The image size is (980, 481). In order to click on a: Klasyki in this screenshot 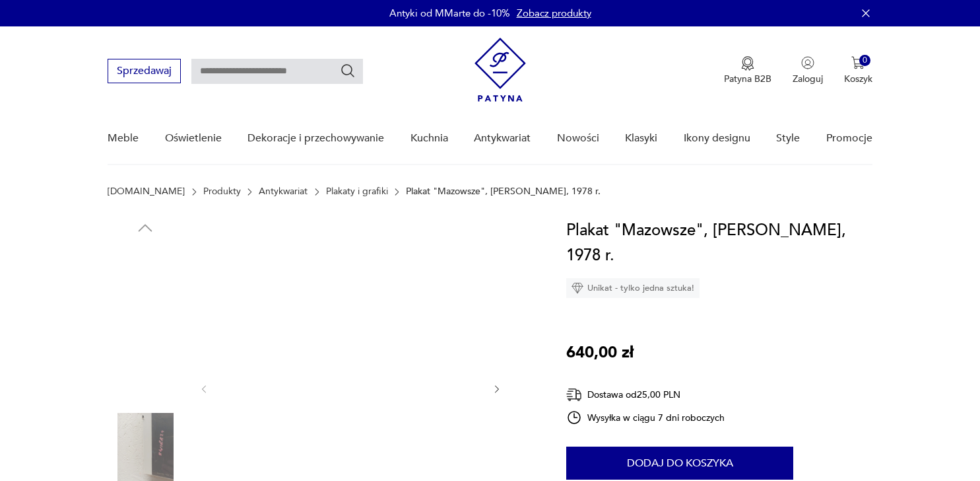, I will do `click(641, 138)`.